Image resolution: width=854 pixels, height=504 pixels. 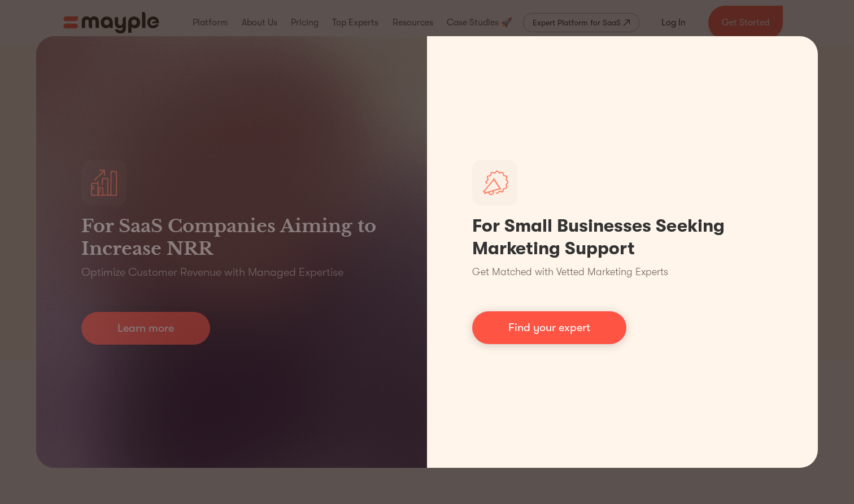 I want to click on h3: For SaaS Companies Aiming to Increase NRR, so click(x=231, y=237).